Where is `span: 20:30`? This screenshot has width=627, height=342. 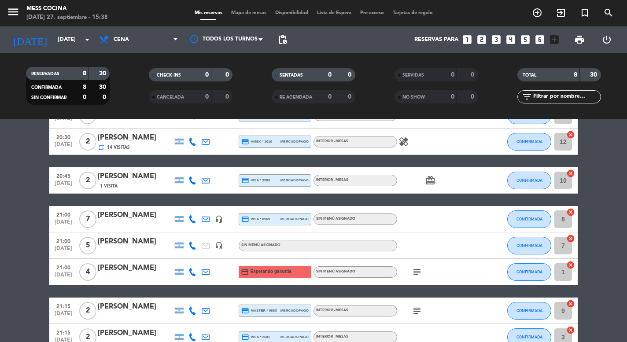 span: 20:30 is located at coordinates (63, 136).